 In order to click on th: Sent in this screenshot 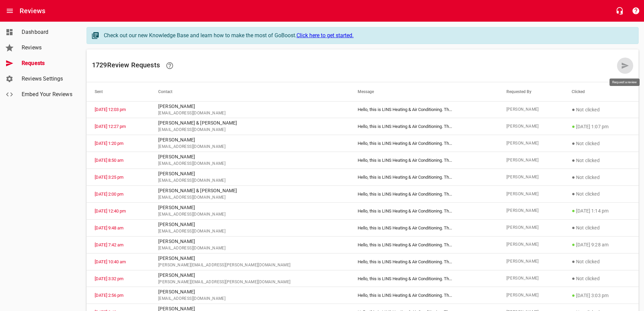, I will do `click(118, 92)`.